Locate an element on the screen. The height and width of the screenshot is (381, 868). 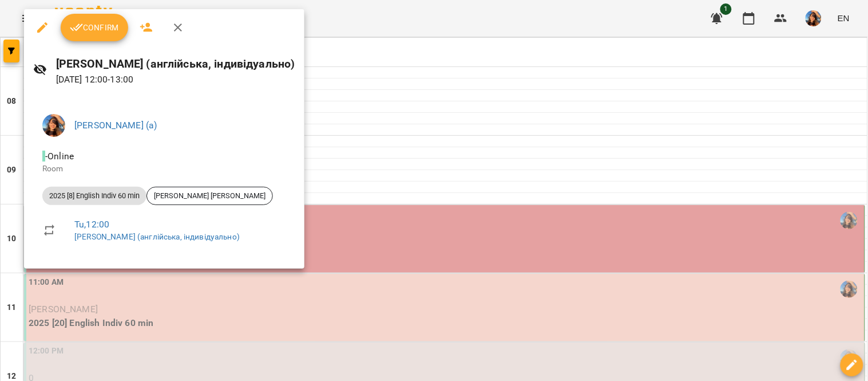
span: - Online is located at coordinates (59, 156).